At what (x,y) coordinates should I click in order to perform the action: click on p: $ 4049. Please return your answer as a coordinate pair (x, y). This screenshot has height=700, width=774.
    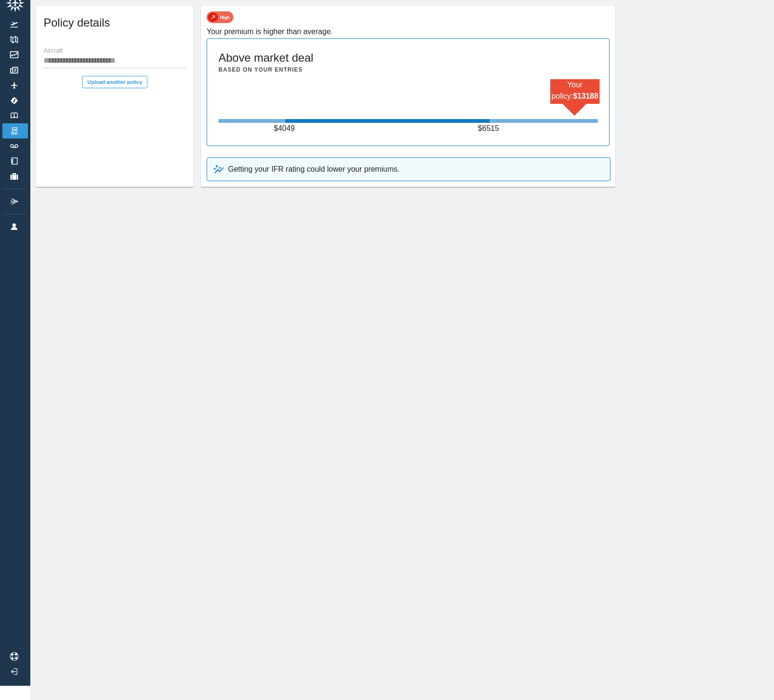
    Looking at the image, I should click on (285, 129).